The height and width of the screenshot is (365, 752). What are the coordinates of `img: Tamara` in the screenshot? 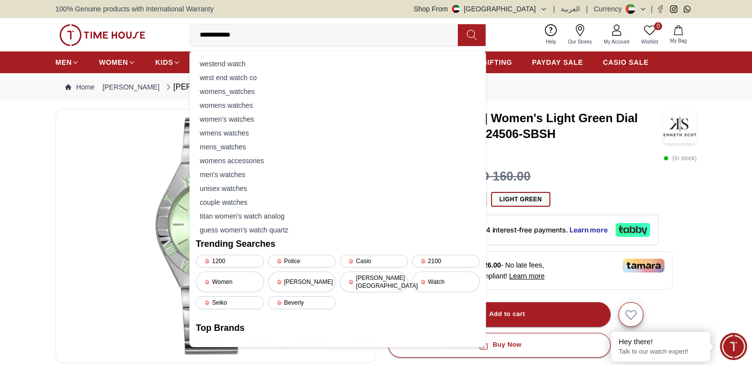 It's located at (643, 265).